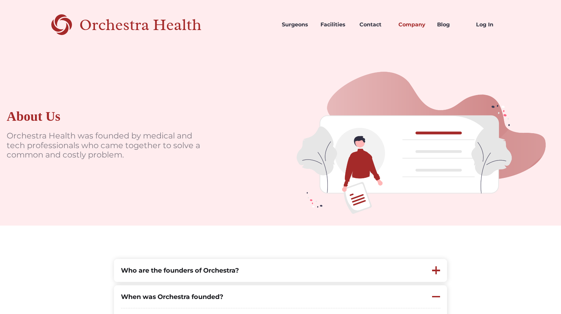 Image resolution: width=561 pixels, height=314 pixels. Describe the element at coordinates (107, 145) in the screenshot. I see `p: Orchestra Health was founded by medical and tech professionals who came together to solve a commo...` at that location.